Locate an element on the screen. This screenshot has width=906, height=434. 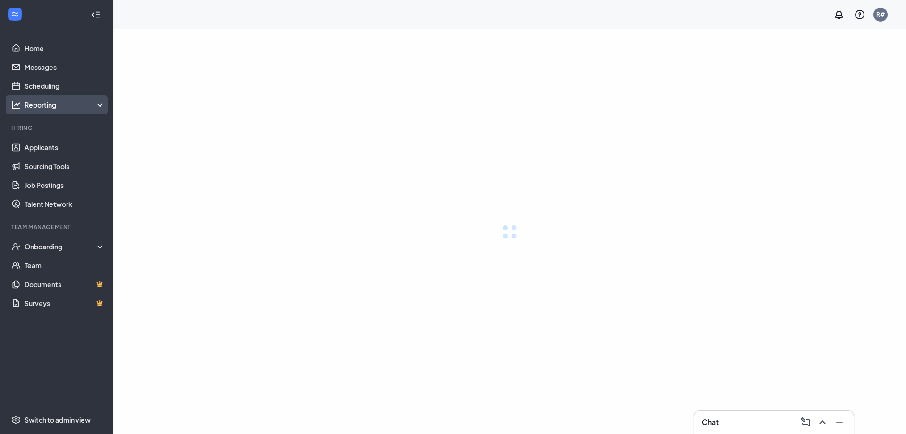
a: Sourcing Tools is located at coordinates (65, 166).